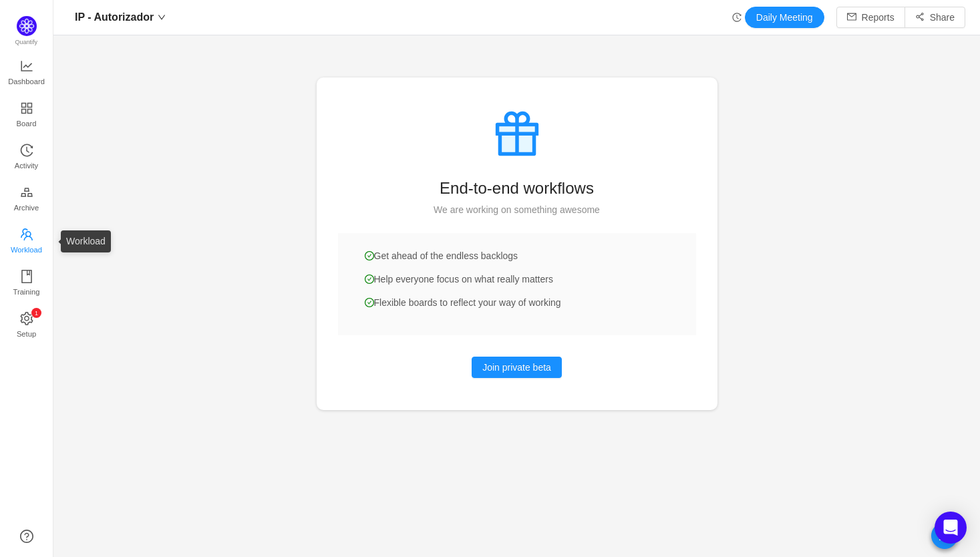 This screenshot has width=980, height=557. I want to click on span: Setup, so click(26, 333).